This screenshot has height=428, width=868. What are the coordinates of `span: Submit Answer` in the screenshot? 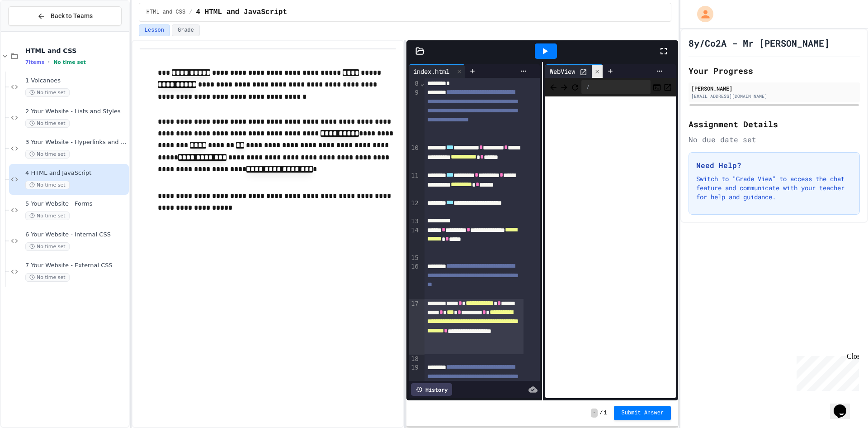 It's located at (643, 413).